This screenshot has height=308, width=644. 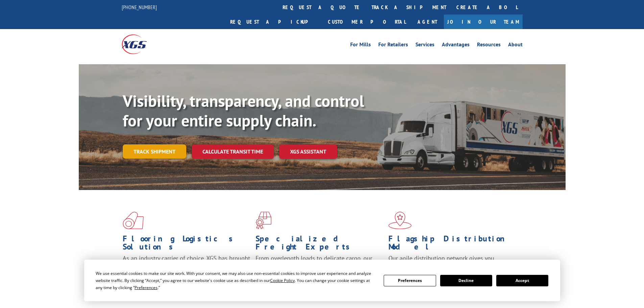 What do you see at coordinates (133, 221) in the screenshot?
I see `img: xgs-icon-total-supply-chain-intelligence-red` at bounding box center [133, 221].